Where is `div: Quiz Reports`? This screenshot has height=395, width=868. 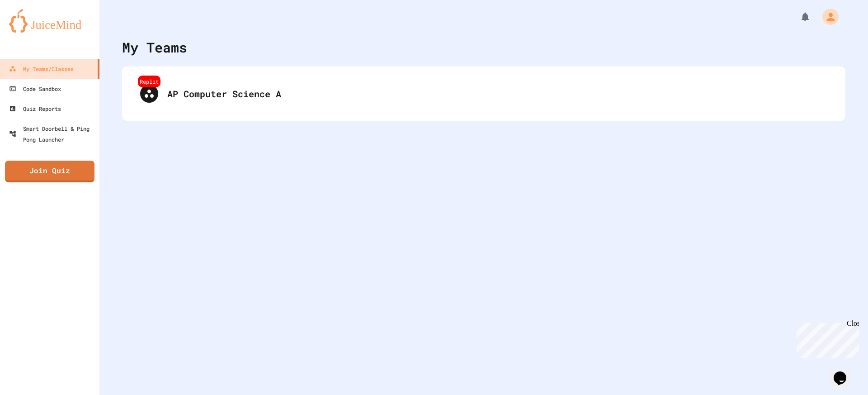
div: Quiz Reports is located at coordinates (35, 108).